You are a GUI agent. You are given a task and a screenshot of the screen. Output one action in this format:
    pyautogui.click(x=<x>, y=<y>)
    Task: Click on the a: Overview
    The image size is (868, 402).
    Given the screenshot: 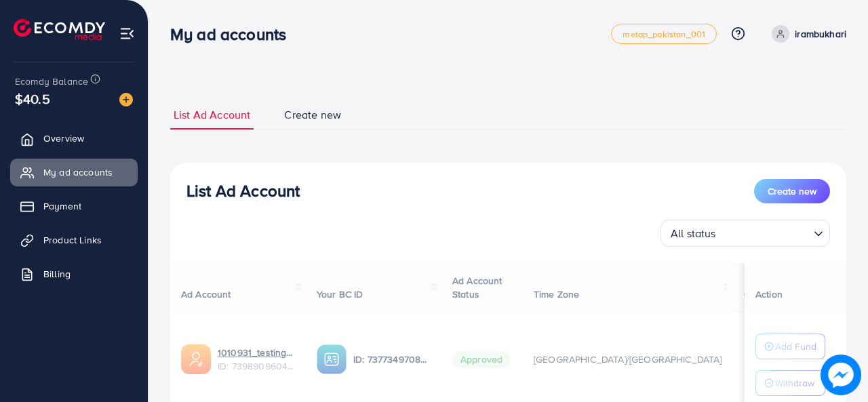 What is the action you would take?
    pyautogui.click(x=74, y=139)
    